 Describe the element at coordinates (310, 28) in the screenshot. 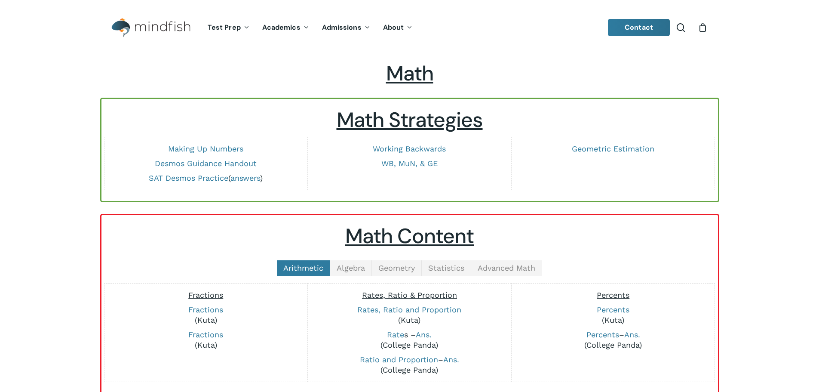

I see `nav: Main Menu` at that location.